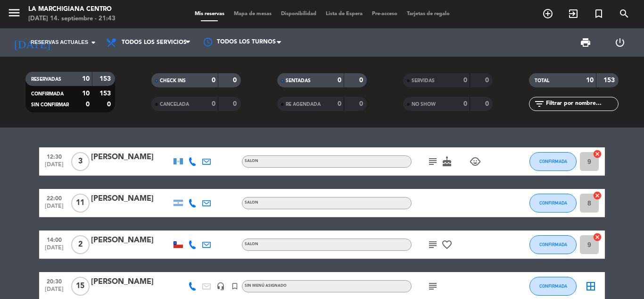 The height and width of the screenshot is (299, 644). I want to click on span: SERVIDAS, so click(423, 81).